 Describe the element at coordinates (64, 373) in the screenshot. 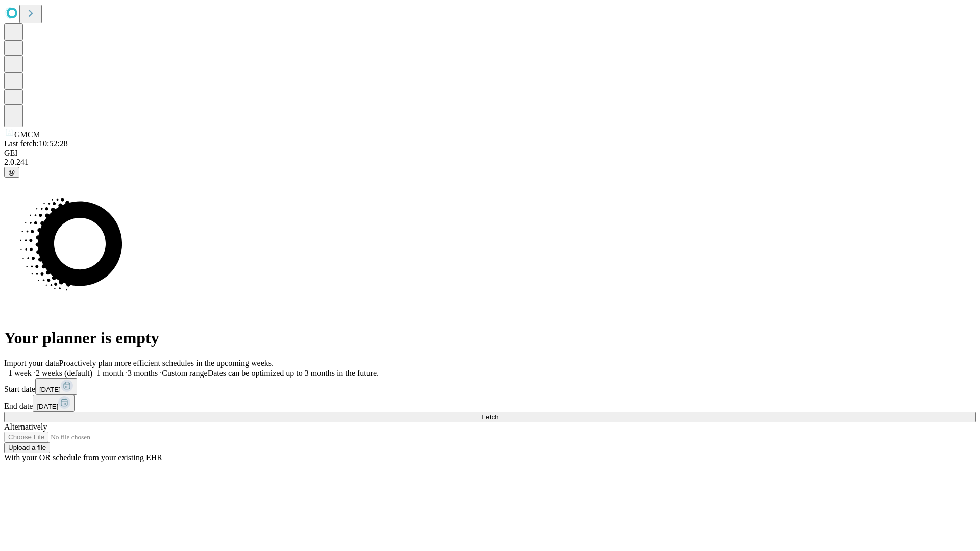

I see `span: 2 weeks (default)` at that location.